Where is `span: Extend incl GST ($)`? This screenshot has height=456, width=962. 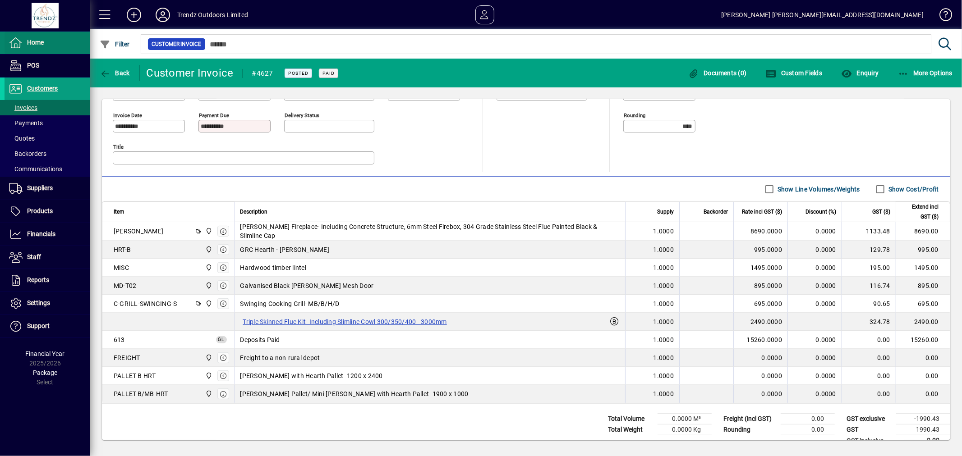 span: Extend incl GST ($) is located at coordinates (920, 212).